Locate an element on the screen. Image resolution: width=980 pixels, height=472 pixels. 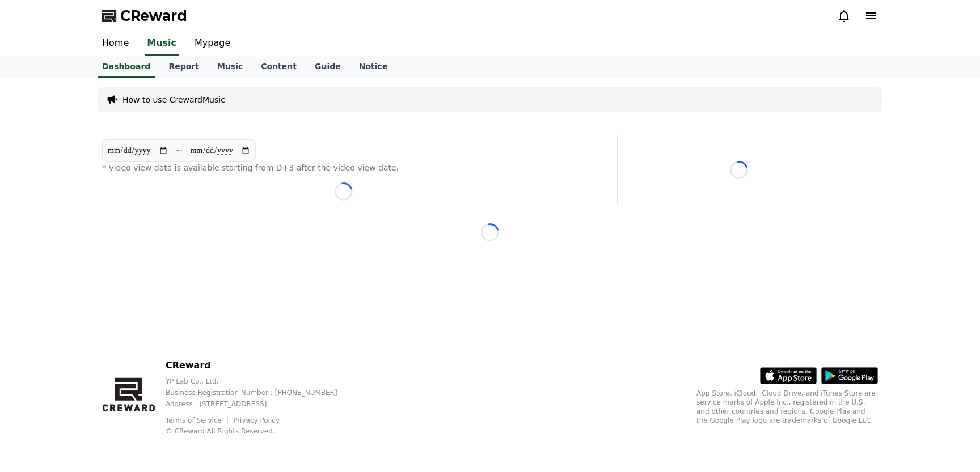
p: YP Lab Co., Ltd. is located at coordinates (260, 382).